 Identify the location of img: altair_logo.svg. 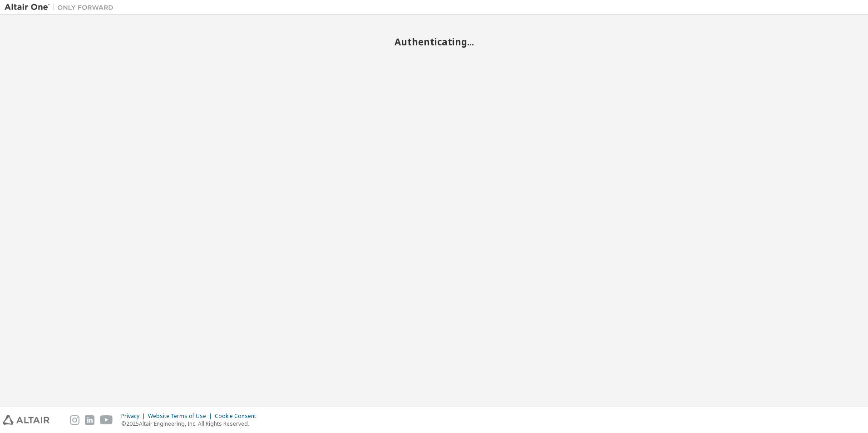
(26, 420).